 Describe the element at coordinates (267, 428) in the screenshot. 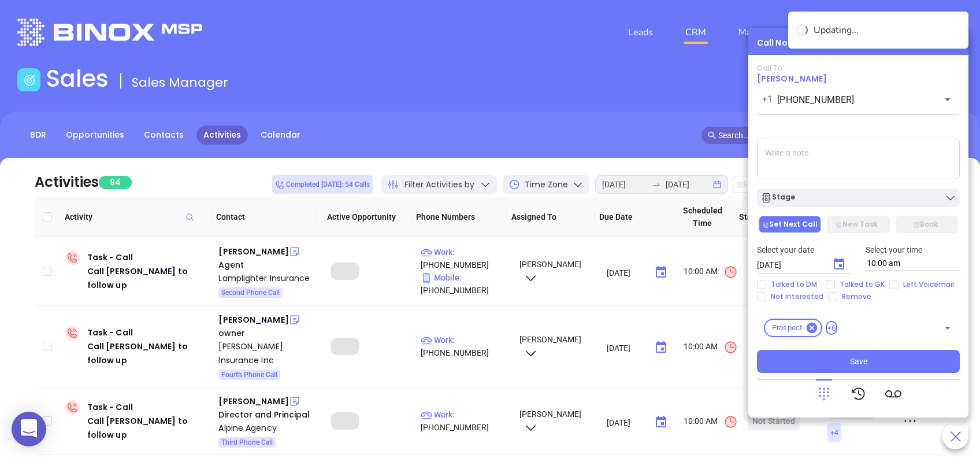

I see `a: Alpine Agency` at that location.